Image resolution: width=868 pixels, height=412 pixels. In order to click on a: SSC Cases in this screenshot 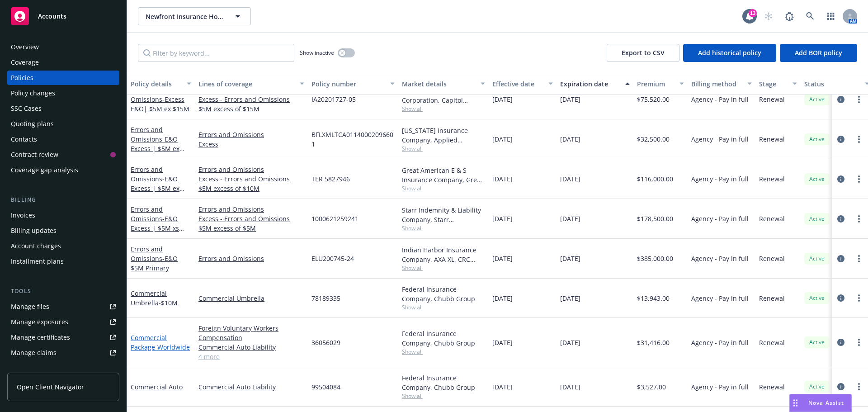, I will do `click(64, 108)`.